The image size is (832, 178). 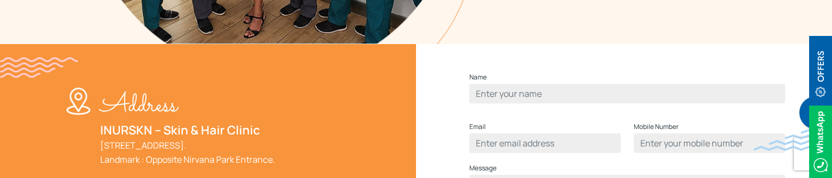 I want to click on label: Message, so click(x=483, y=168).